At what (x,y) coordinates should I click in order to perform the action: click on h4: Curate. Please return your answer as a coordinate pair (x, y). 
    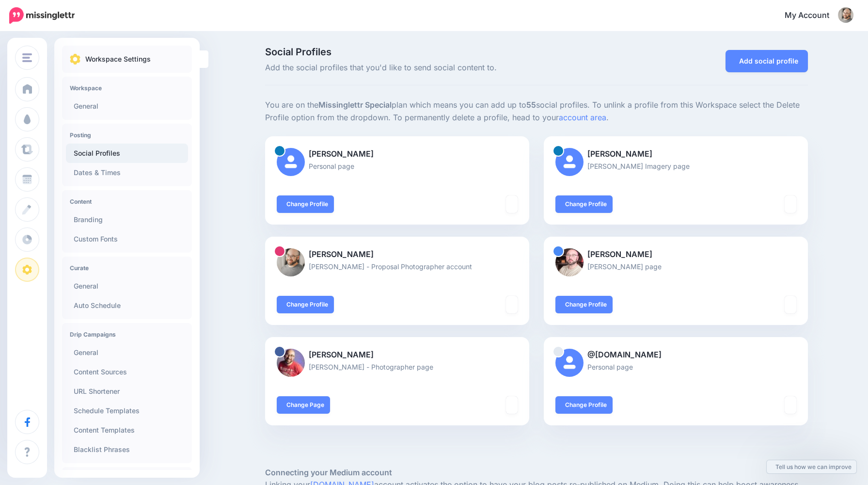
    Looking at the image, I should click on (127, 268).